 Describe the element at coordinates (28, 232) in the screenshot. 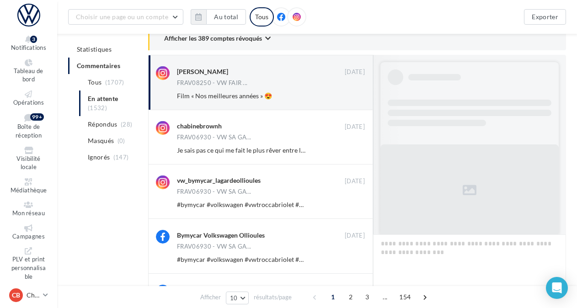

I see `a: Campagnes` at that location.